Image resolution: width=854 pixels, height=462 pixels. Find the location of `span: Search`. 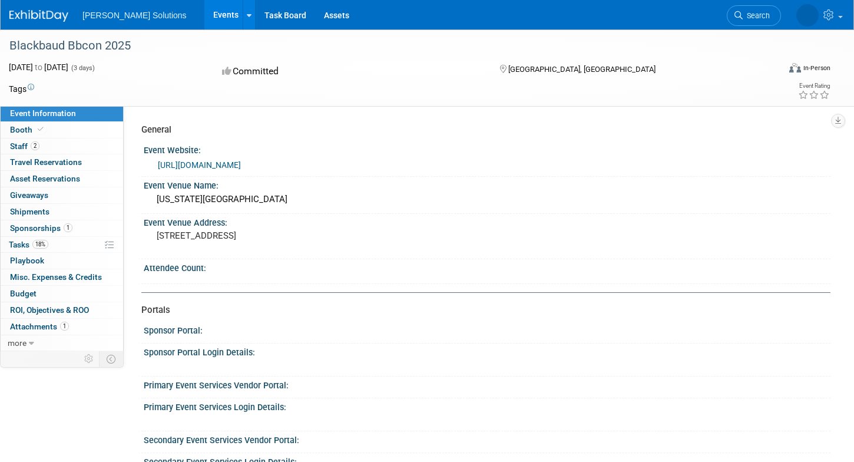

span: Search is located at coordinates (756, 15).